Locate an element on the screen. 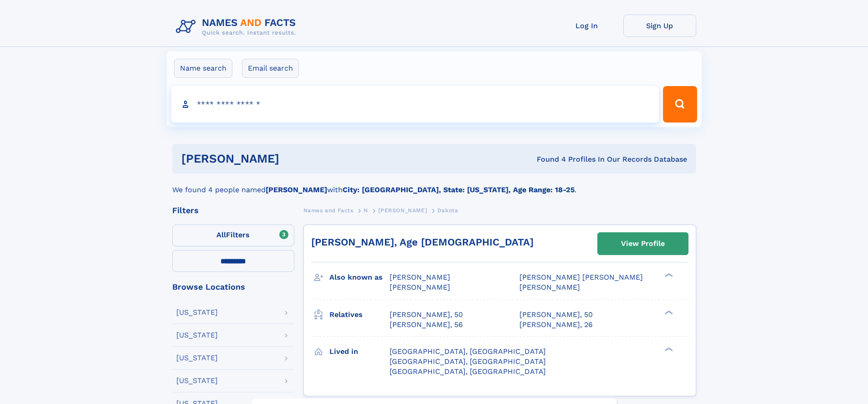 The height and width of the screenshot is (404, 868). label: Email search is located at coordinates (270, 69).